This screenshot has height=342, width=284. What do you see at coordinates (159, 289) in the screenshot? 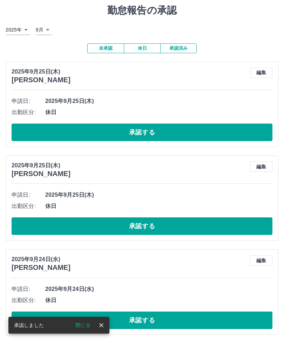
I see `span: 2025年9月24日(水)` at bounding box center [159, 289].